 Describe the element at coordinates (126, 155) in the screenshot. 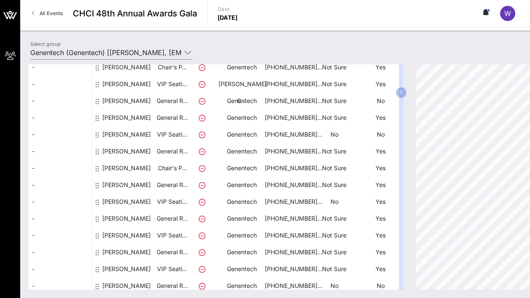

I see `div: Kim Nettles` at that location.